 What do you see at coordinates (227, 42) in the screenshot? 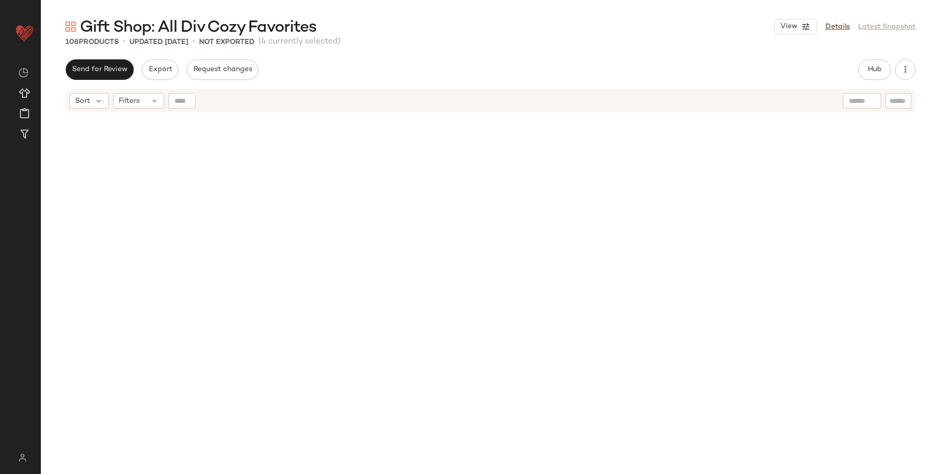
I see `p: Not Exported` at bounding box center [227, 42].